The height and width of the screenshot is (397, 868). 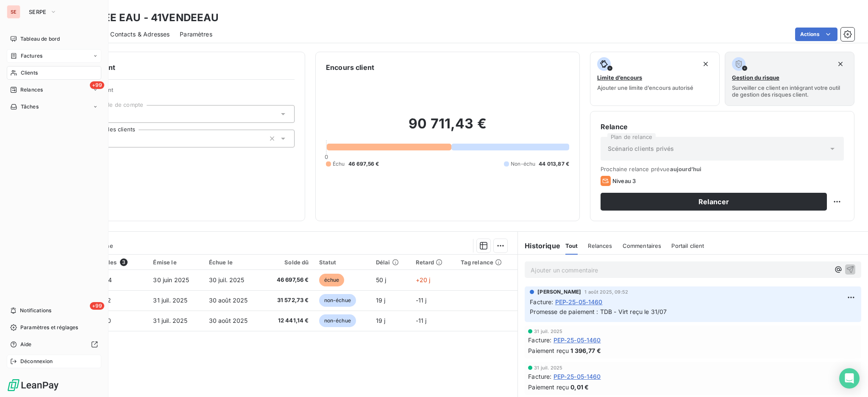 I want to click on button: Gestion du risqueSurveiller ce client en intégrant votre outil de gestion des risques client., so click(x=790, y=79).